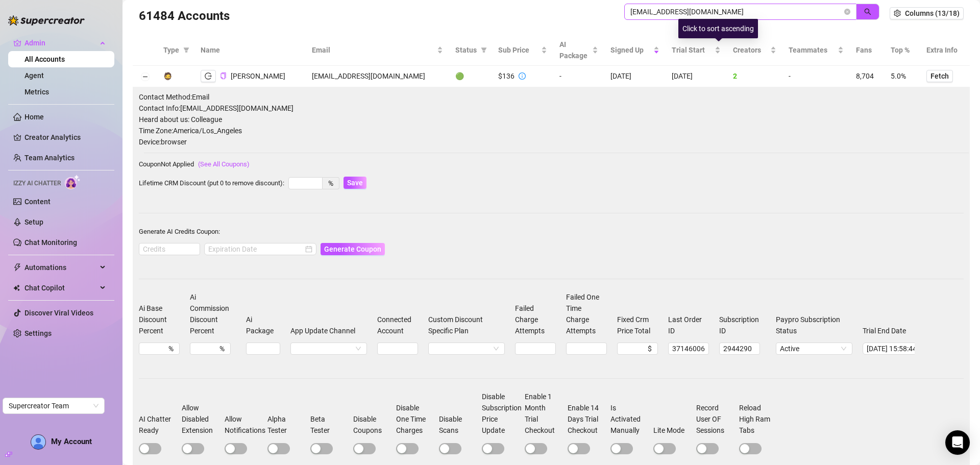 This screenshot has height=465, width=980. Describe the element at coordinates (634, 349) in the screenshot. I see `input: Fixed Crm Price Total` at that location.